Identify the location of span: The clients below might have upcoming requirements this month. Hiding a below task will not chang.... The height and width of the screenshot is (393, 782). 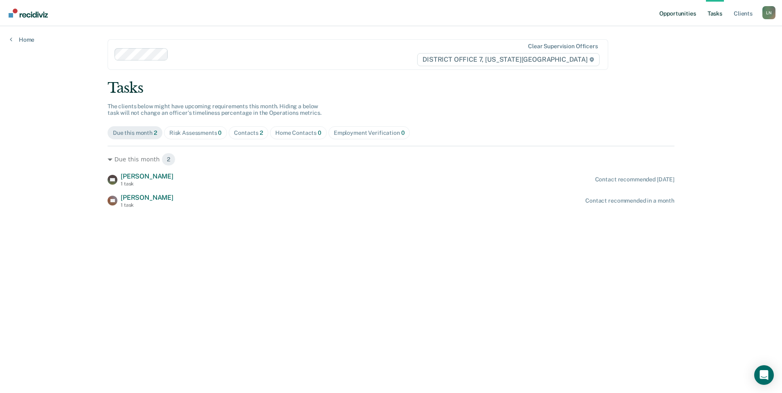
(214, 110).